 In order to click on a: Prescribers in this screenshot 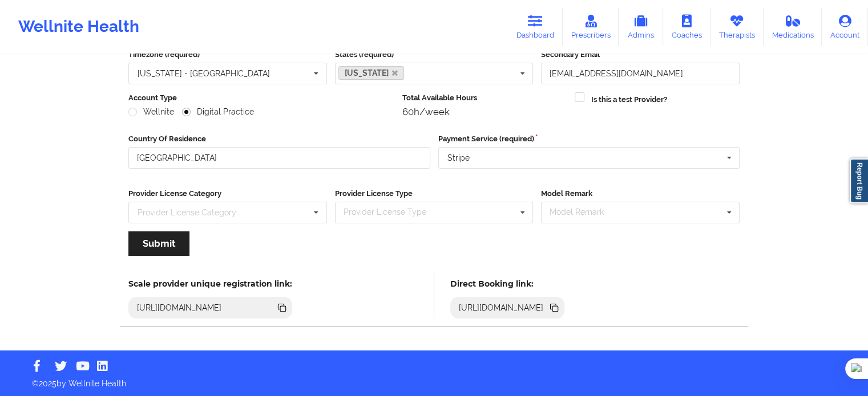, I will do `click(591, 27)`.